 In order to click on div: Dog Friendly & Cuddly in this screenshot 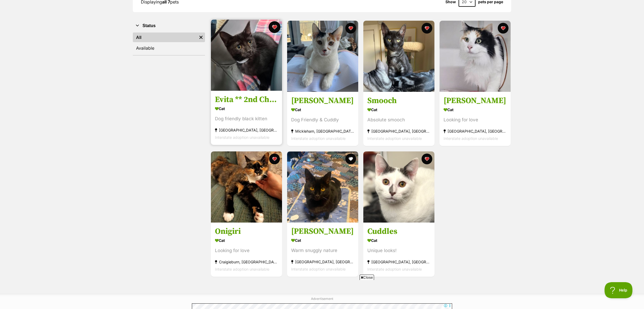, I will do `click(323, 120)`.